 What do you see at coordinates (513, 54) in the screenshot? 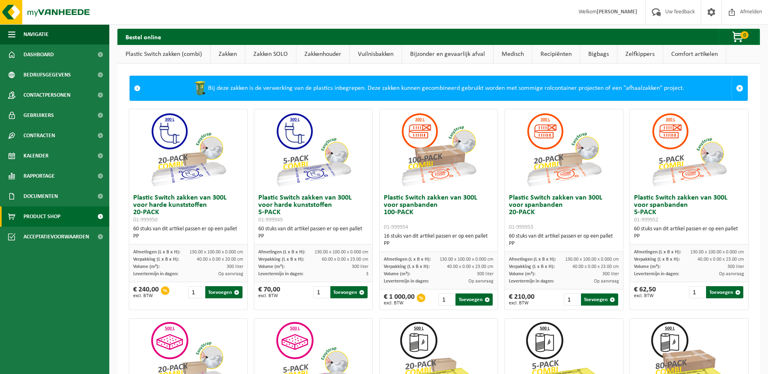
I see `a: Medisch` at bounding box center [513, 54].